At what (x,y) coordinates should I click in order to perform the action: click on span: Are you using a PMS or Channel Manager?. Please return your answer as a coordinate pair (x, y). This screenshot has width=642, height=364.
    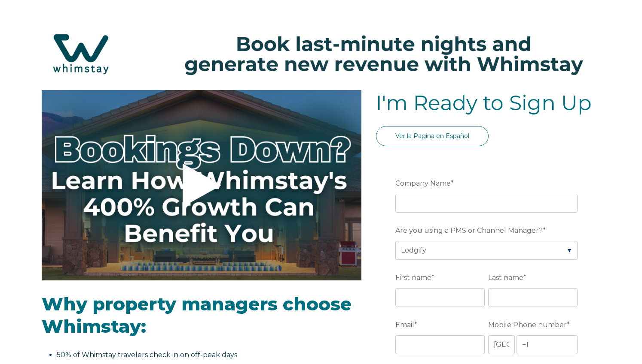
    Looking at the image, I should click on (469, 230).